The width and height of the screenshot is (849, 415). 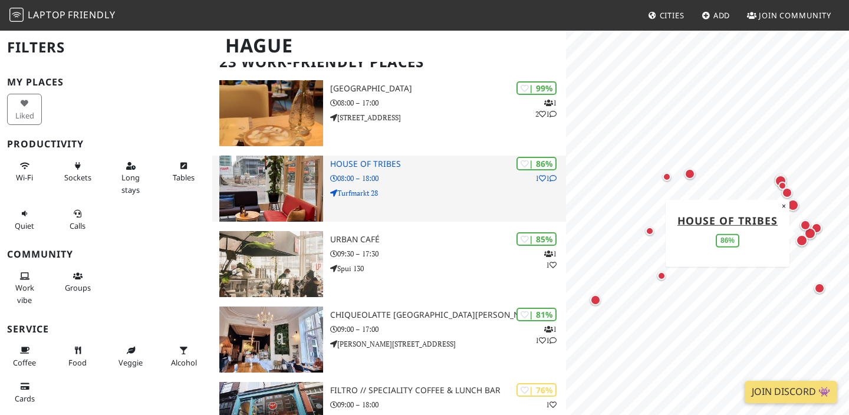 What do you see at coordinates (130, 177) in the screenshot?
I see `button: Long stays` at bounding box center [130, 177].